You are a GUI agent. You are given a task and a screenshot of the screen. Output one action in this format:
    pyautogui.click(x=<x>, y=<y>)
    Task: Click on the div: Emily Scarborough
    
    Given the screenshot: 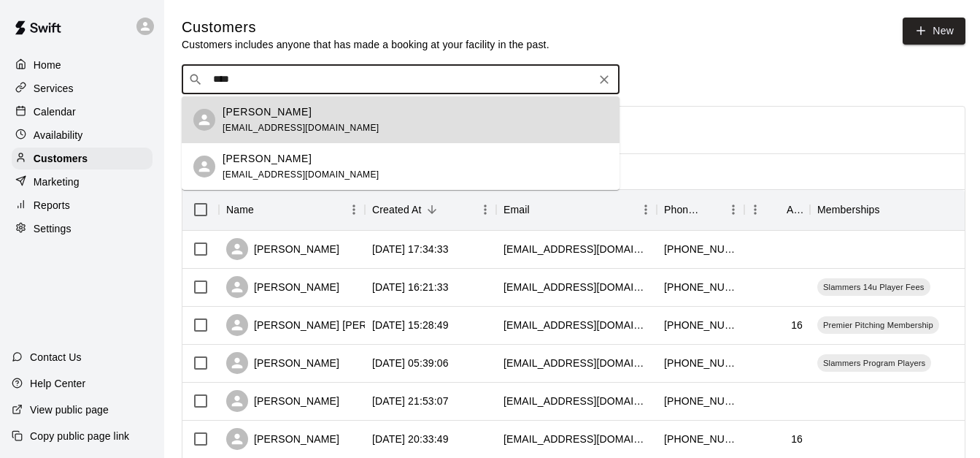 What is the action you would take?
    pyautogui.click(x=204, y=119)
    